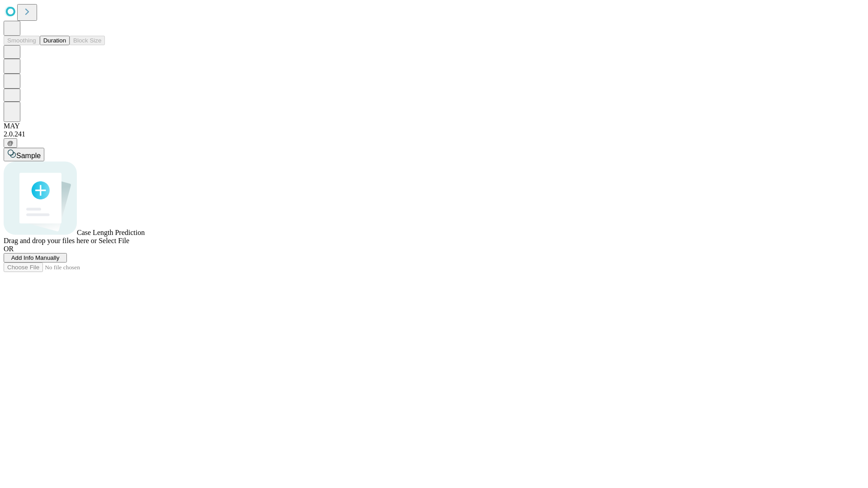 The height and width of the screenshot is (488, 868). I want to click on span: Case Length Prediction, so click(110, 232).